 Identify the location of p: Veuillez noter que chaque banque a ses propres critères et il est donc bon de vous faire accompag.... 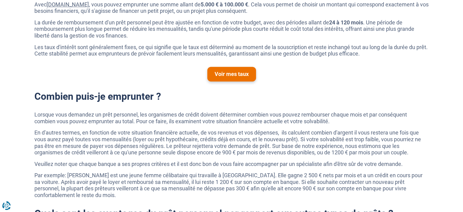
(232, 164).